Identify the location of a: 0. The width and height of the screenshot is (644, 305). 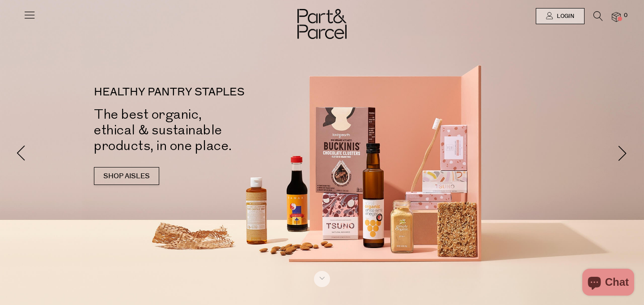
(616, 16).